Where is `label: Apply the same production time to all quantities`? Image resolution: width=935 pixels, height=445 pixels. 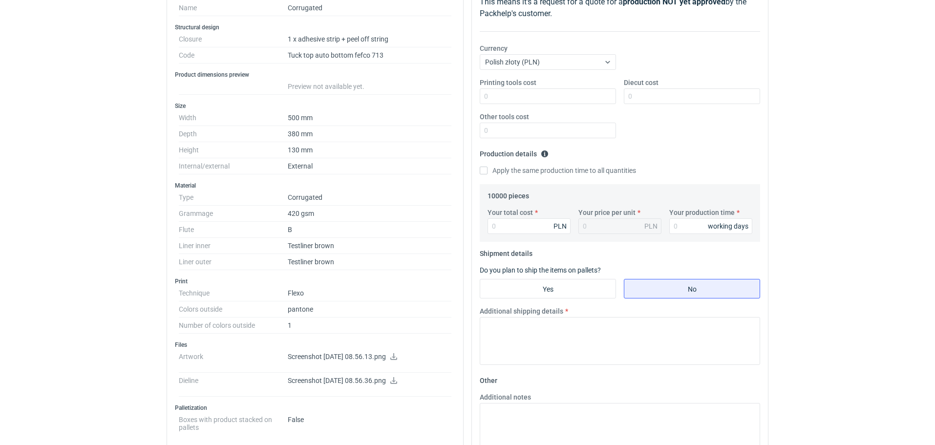 label: Apply the same production time to all quantities is located at coordinates (558, 170).